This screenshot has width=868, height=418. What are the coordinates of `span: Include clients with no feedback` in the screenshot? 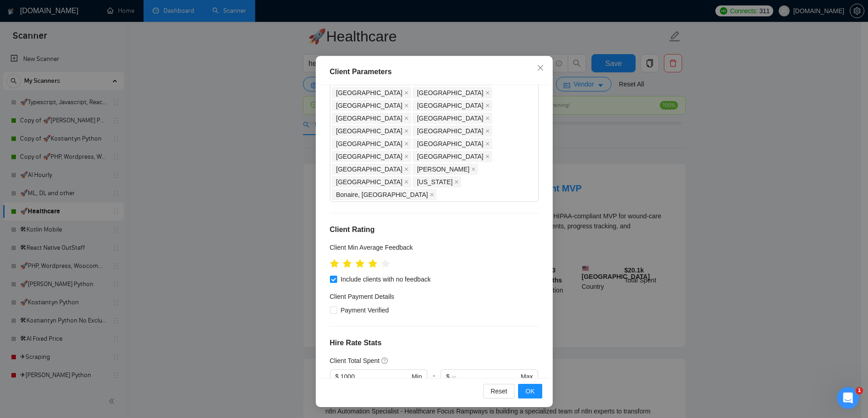 It's located at (386, 279).